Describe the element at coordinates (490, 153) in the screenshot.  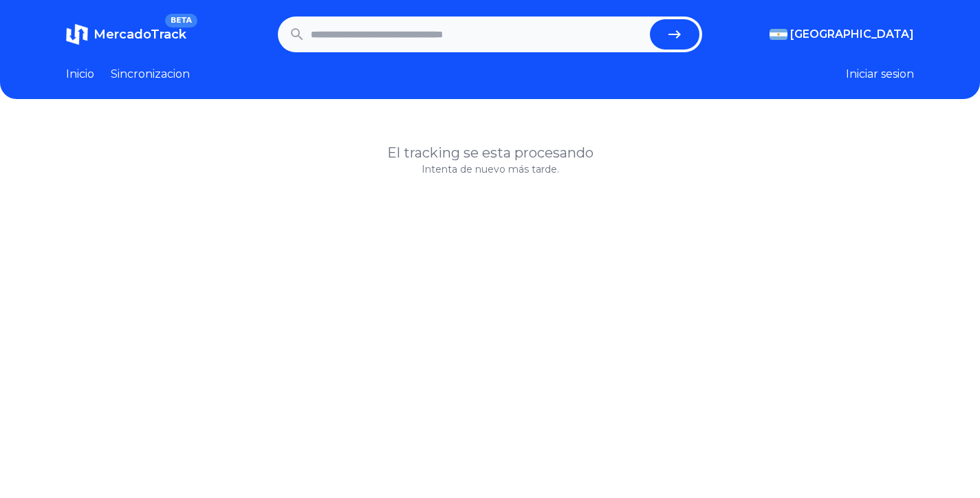
I see `h1: El tracking se esta procesando` at that location.